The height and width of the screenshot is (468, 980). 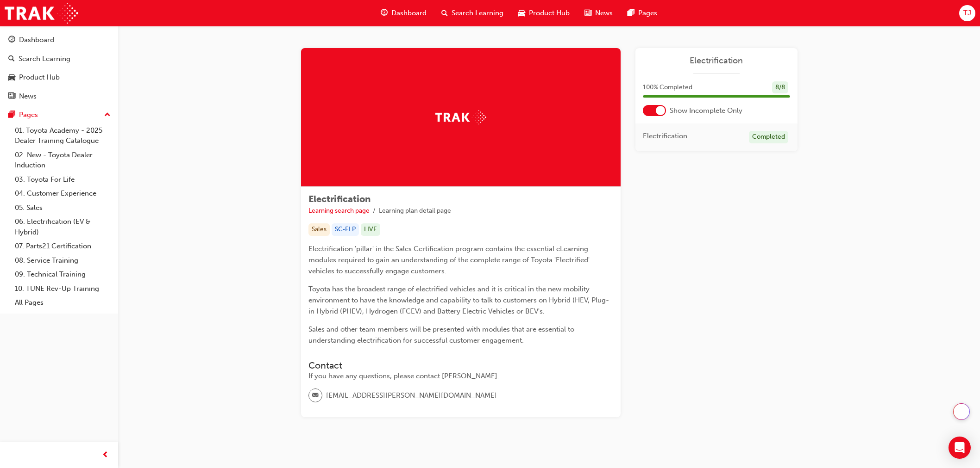 I want to click on a: search-iconSearch Learning, so click(x=472, y=13).